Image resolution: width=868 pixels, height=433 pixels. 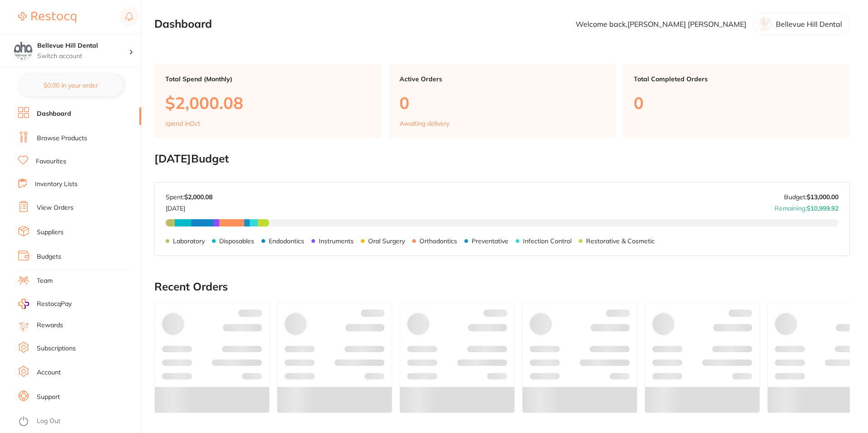 What do you see at coordinates (78, 421) in the screenshot?
I see `button: Log Out` at bounding box center [78, 421].